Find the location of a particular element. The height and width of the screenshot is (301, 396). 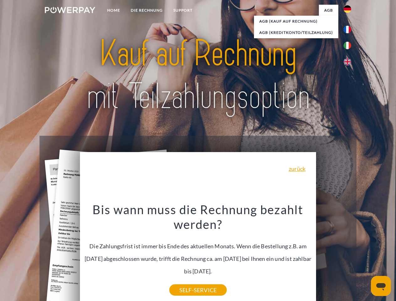

img: title-powerpay_de.svg is located at coordinates (198, 75).